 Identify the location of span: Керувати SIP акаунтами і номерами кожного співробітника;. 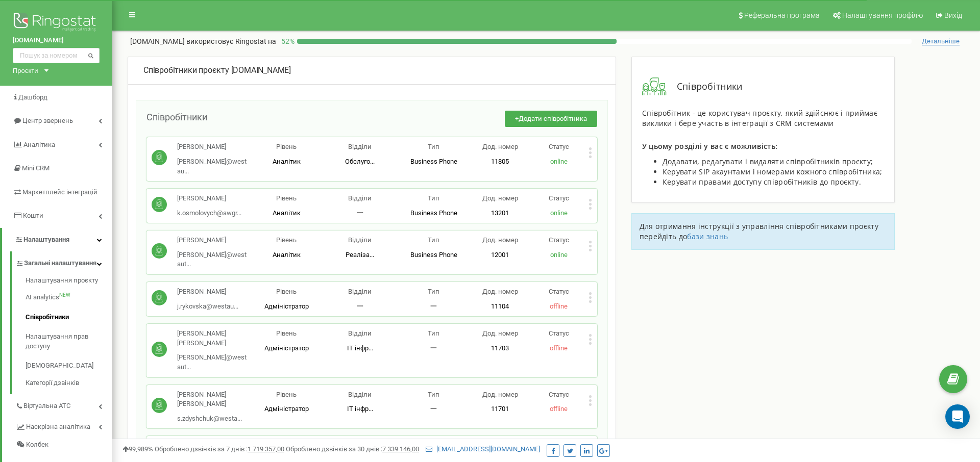
(772, 171).